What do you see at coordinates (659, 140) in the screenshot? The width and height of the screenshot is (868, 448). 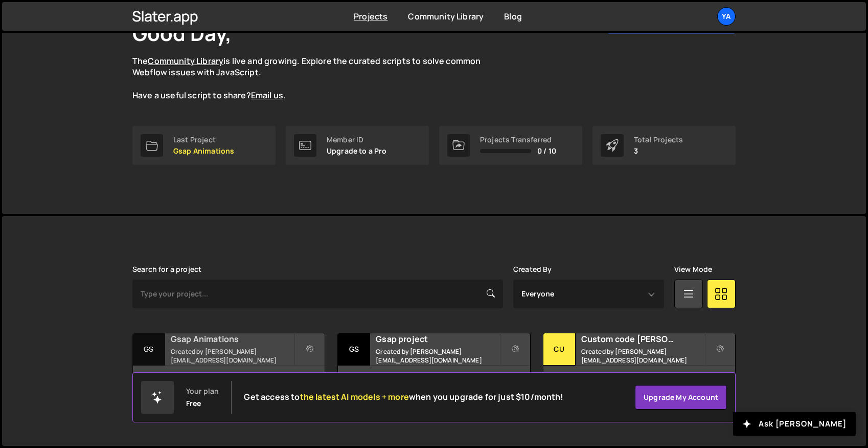 I see `div: Total Projects` at bounding box center [659, 140].